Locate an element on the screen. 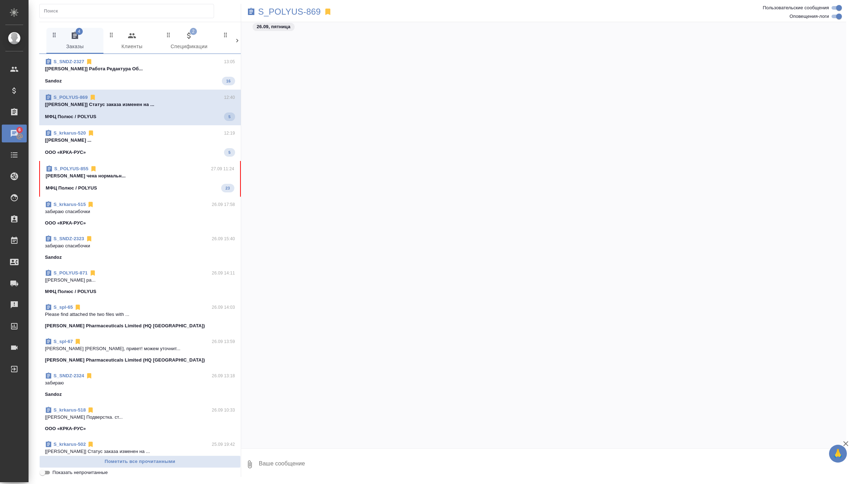 The image size is (854, 484). a: S_SNDZ-2324 is located at coordinates (69, 375).